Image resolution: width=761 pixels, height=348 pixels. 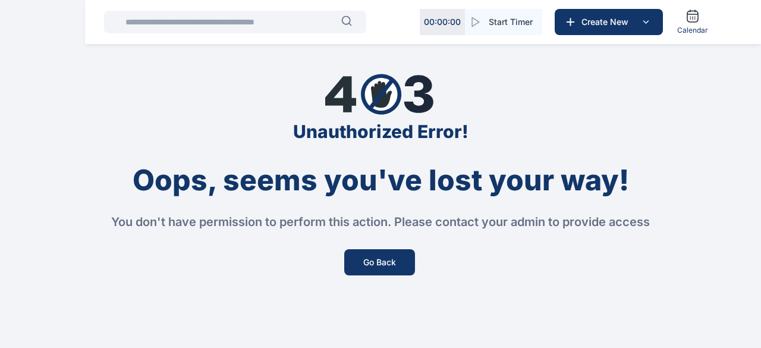 I want to click on p: 00 : 00 : 00, so click(x=442, y=22).